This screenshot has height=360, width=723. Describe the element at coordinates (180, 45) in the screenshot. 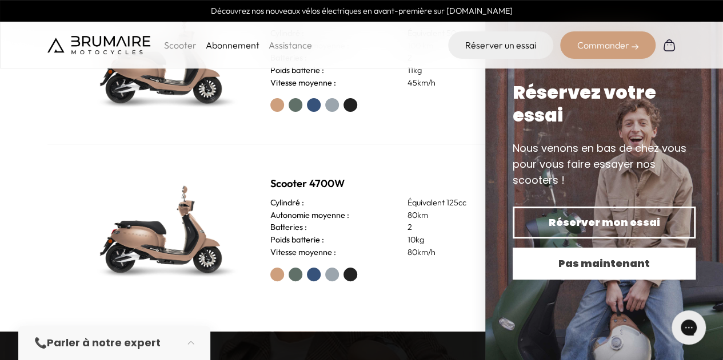

I see `p: Scooter` at that location.